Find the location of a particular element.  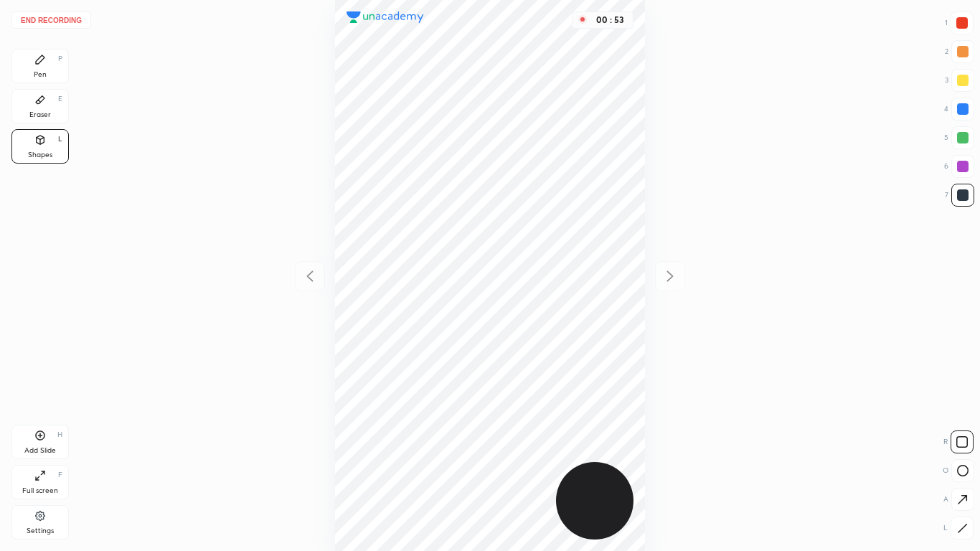

div: Pen is located at coordinates (40, 75).